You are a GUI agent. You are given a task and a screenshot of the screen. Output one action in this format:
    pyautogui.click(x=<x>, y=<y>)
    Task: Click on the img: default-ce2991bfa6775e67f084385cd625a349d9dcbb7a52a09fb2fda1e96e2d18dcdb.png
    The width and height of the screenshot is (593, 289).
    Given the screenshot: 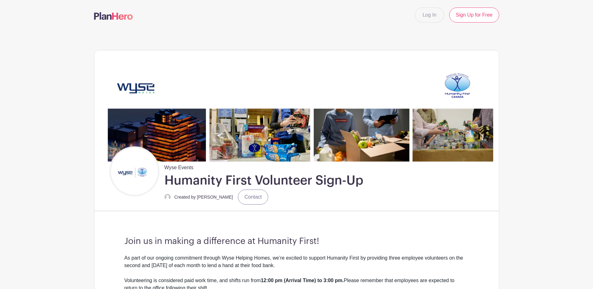 What is the action you would take?
    pyautogui.click(x=168, y=197)
    